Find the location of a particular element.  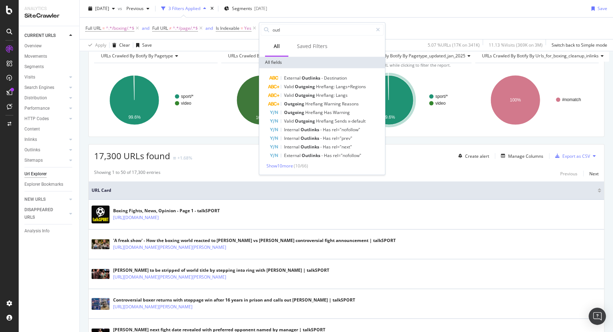

div: Showing 1 to 50 of 17,300 entries is located at coordinates (127, 174).